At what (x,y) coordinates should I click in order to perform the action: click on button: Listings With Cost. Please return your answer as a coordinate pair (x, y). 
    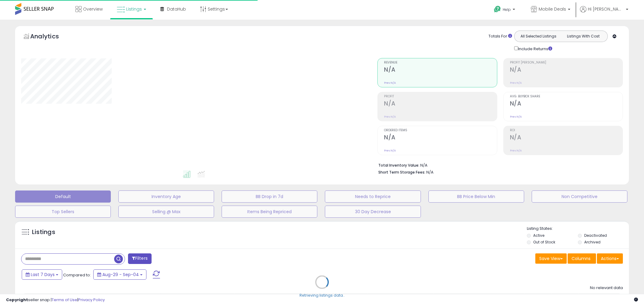
    Looking at the image, I should click on (583, 36).